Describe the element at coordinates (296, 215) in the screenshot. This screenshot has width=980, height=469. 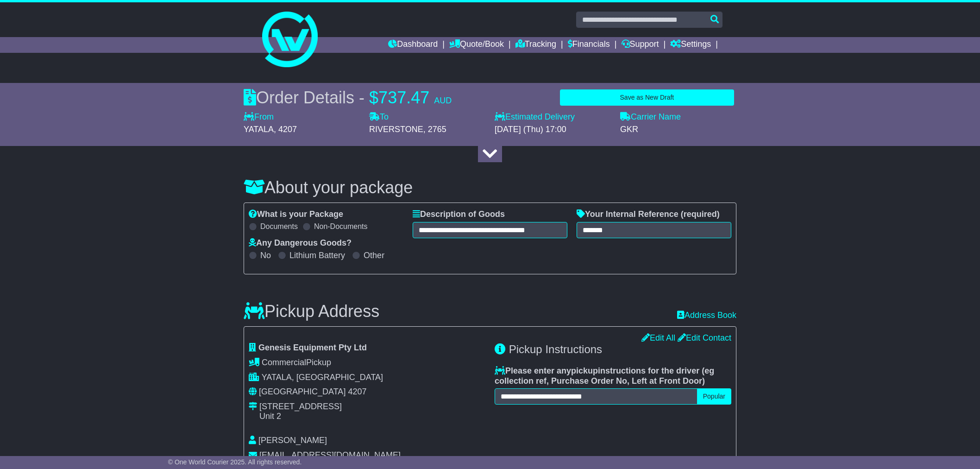
I see `label: What is your Package` at that location.